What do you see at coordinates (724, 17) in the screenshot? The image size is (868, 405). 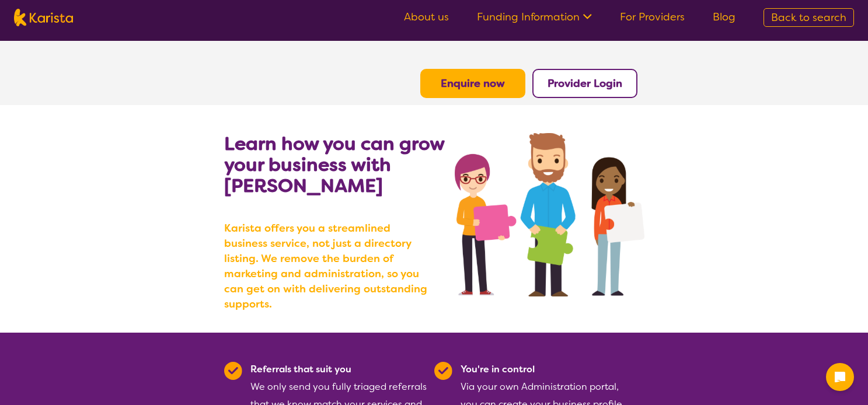 I see `a: Blog` at bounding box center [724, 17].